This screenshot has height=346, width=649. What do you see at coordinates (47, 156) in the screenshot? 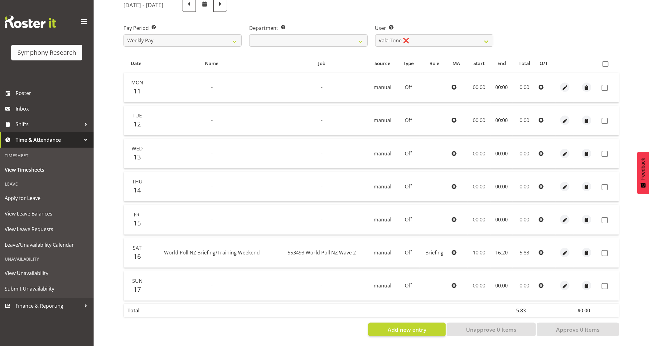
I see `div: Timesheet` at bounding box center [47, 156].